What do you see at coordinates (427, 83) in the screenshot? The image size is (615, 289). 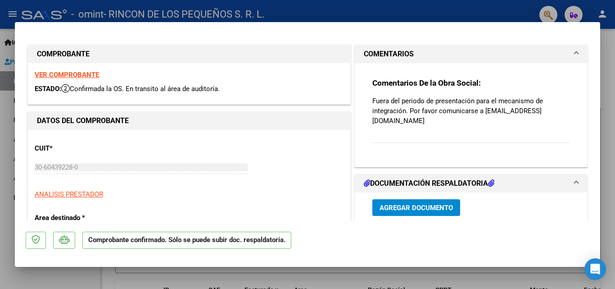 I see `strong: Comentarios De la Obra Social:` at bounding box center [427, 83].